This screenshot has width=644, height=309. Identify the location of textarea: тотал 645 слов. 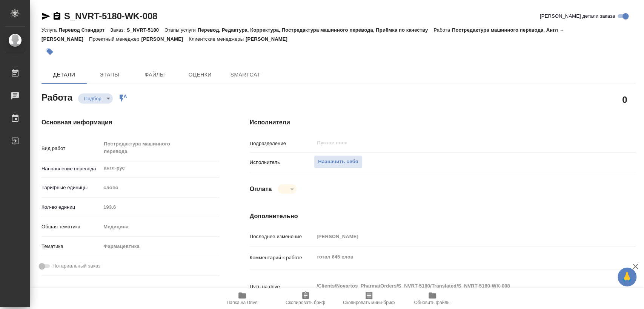
(458, 257).